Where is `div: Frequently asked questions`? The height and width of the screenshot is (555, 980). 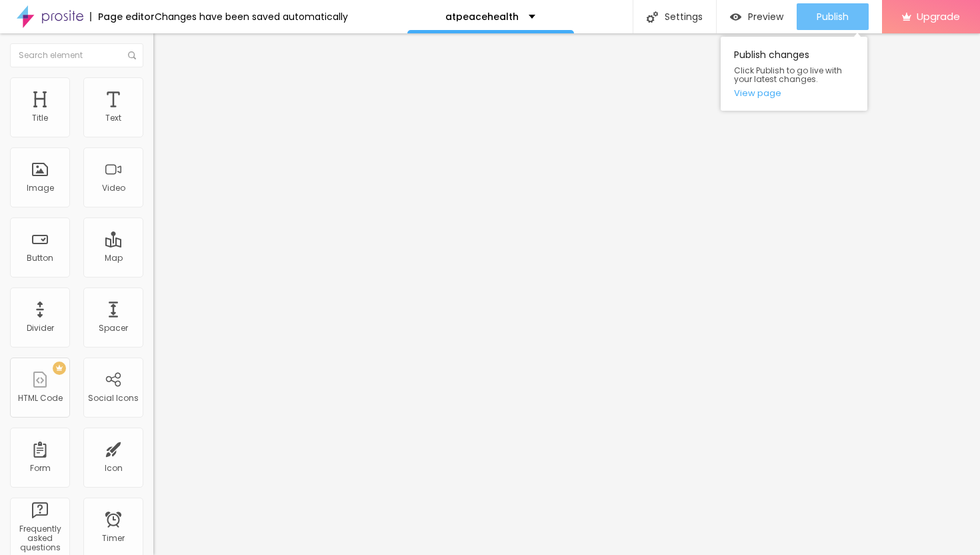 div: Frequently asked questions is located at coordinates (40, 539).